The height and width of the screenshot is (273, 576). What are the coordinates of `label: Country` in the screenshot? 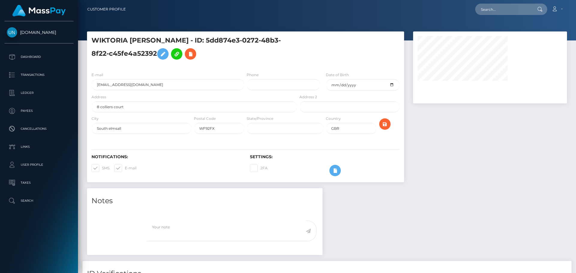 It's located at (333, 119).